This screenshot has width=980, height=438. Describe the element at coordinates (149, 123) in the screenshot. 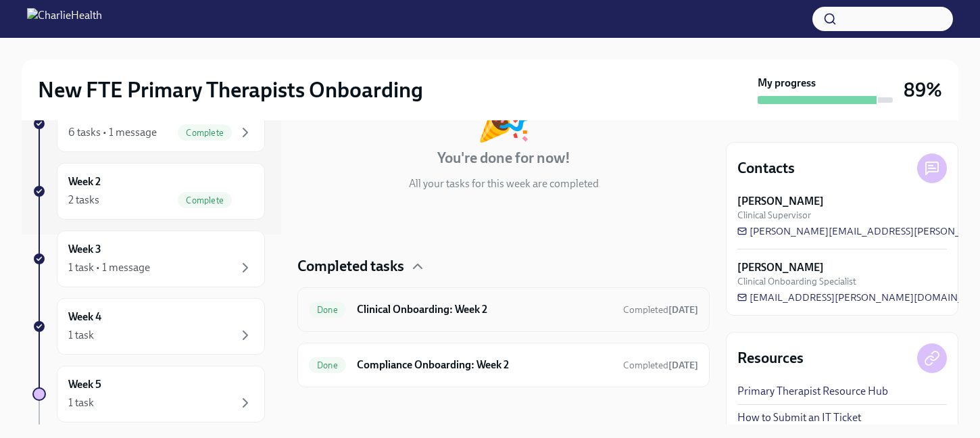

I see `a: Week 16 tasks • 1 messageComplete` at that location.